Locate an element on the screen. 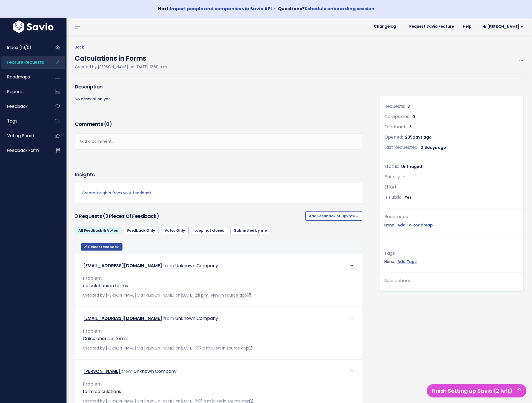 The image size is (532, 403). a: Submitted by me is located at coordinates (251, 231).